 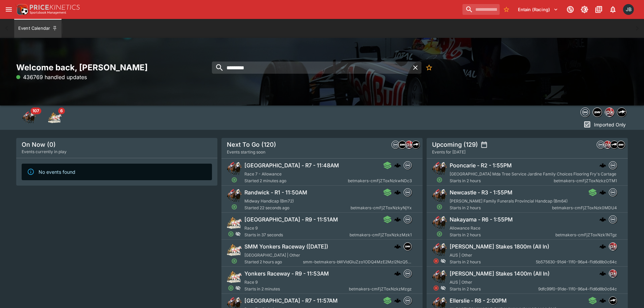 I want to click on h5: On Now (0), so click(x=38, y=144).